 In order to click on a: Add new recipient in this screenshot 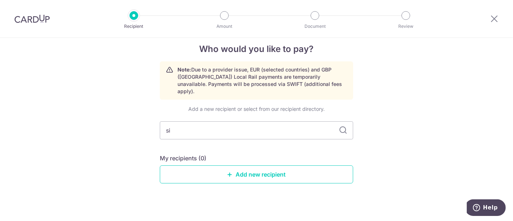, I will do `click(257, 174)`.